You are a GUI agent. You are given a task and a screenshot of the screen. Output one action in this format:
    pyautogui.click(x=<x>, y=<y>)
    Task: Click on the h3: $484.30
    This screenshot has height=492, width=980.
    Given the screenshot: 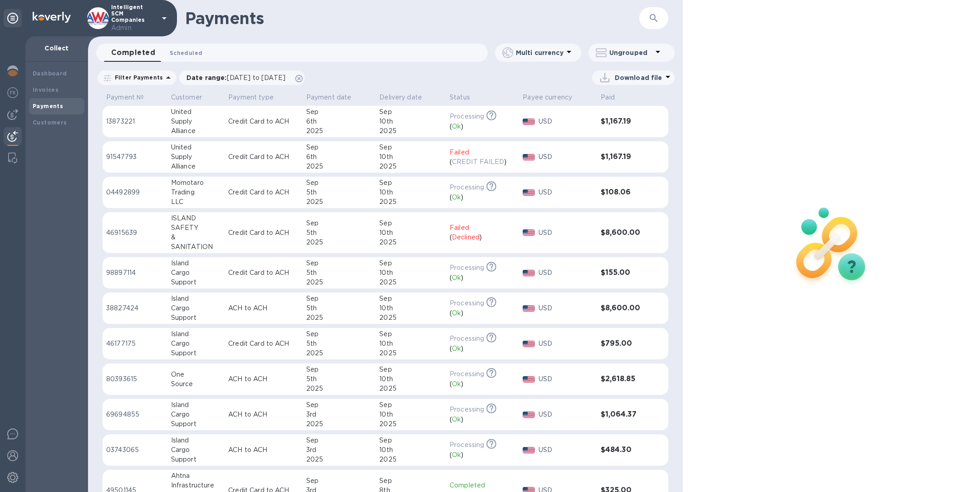 What is the action you would take?
    pyautogui.click(x=625, y=449)
    